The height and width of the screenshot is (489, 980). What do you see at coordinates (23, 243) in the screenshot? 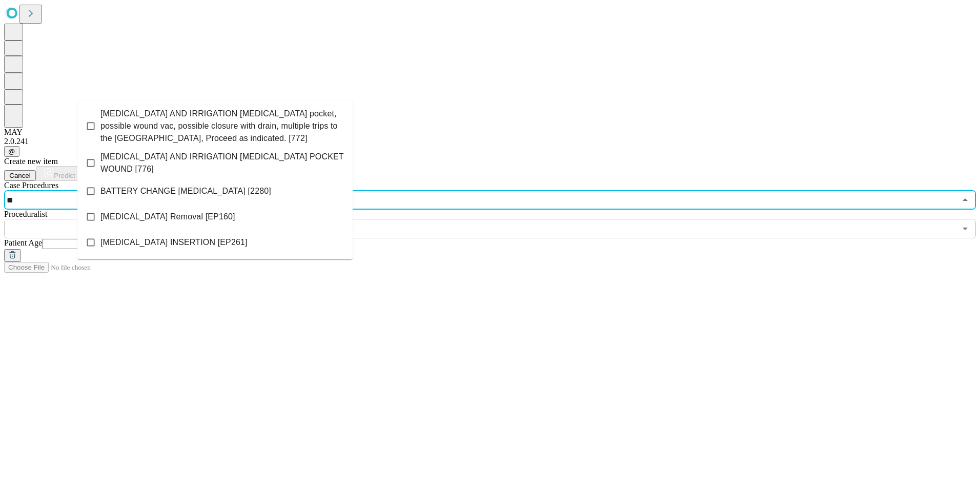
I see `span: Patient Age` at bounding box center [23, 243].